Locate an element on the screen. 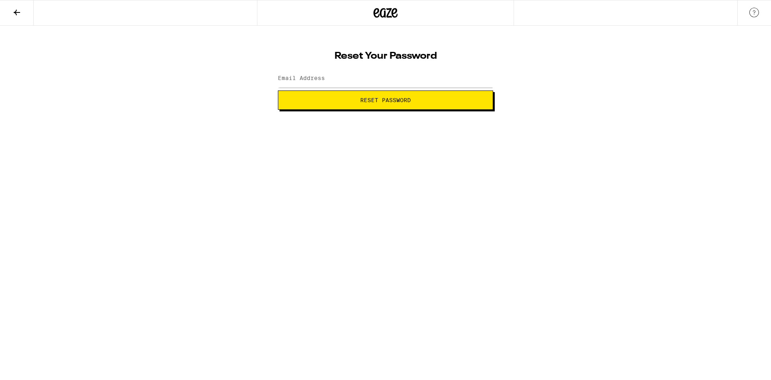 Image resolution: width=771 pixels, height=380 pixels. input: Email Address is located at coordinates (386, 78).